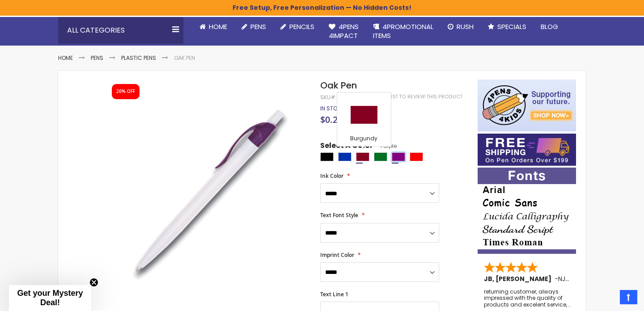  What do you see at coordinates (527, 298) in the screenshot?
I see `div: returning customer, always impressed with the quality of products and excelent service, will retu...` at bounding box center [527, 298].